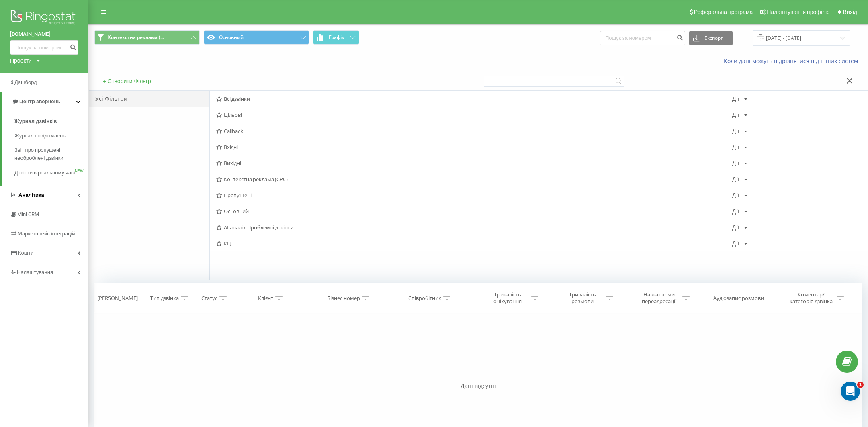  Describe the element at coordinates (36, 121) in the screenshot. I see `span: Журнал дзвінків` at that location.